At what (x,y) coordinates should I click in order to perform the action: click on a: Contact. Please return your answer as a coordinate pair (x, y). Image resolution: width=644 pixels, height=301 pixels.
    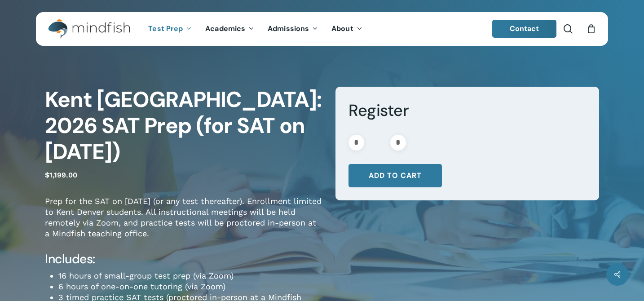
    Looking at the image, I should click on (524, 29).